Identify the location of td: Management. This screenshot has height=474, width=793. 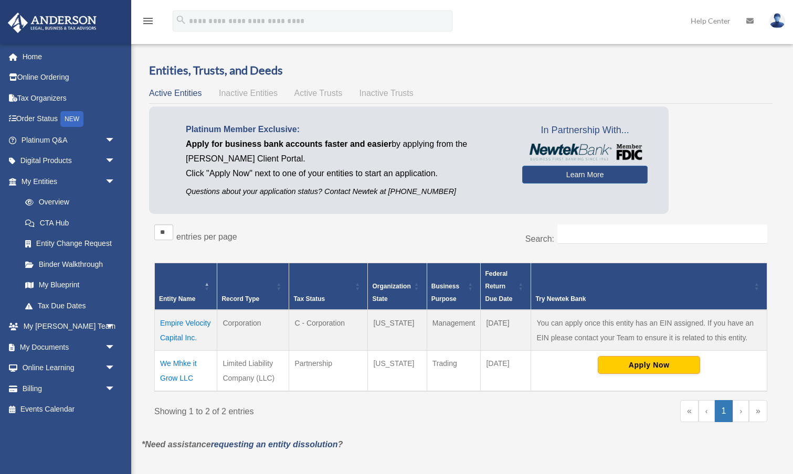
(453, 331).